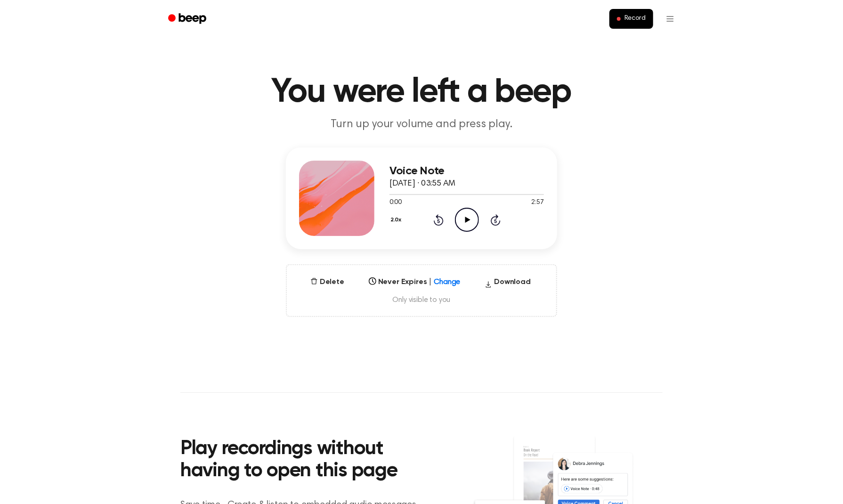 The height and width of the screenshot is (504, 843). I want to click on button: Download, so click(508, 284).